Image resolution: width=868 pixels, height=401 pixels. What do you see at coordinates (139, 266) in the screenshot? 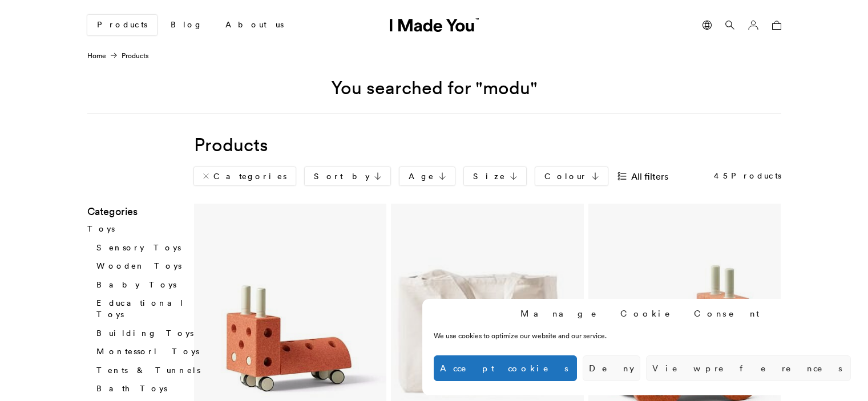
I see `a: Wooden Toys` at bounding box center [139, 266].